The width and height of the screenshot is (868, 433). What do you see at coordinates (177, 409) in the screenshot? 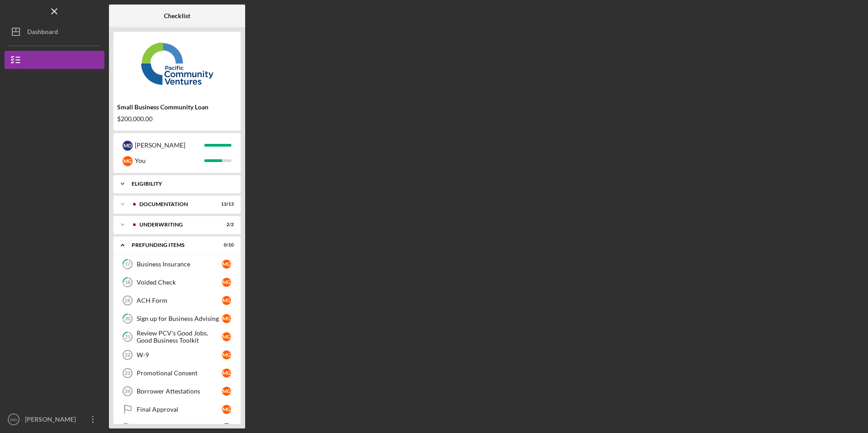
I see `a: Final ApprovalMG` at bounding box center [177, 409].